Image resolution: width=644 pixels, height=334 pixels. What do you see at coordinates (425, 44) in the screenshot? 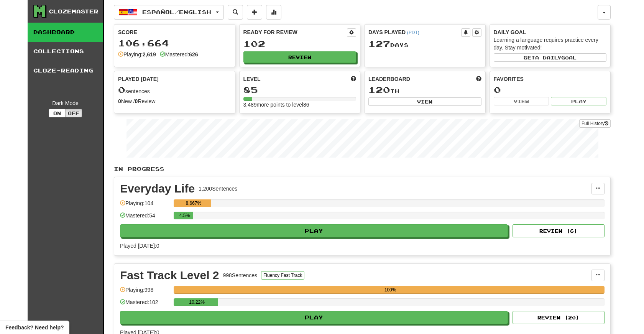
I see `div: Day s` at bounding box center [425, 44].